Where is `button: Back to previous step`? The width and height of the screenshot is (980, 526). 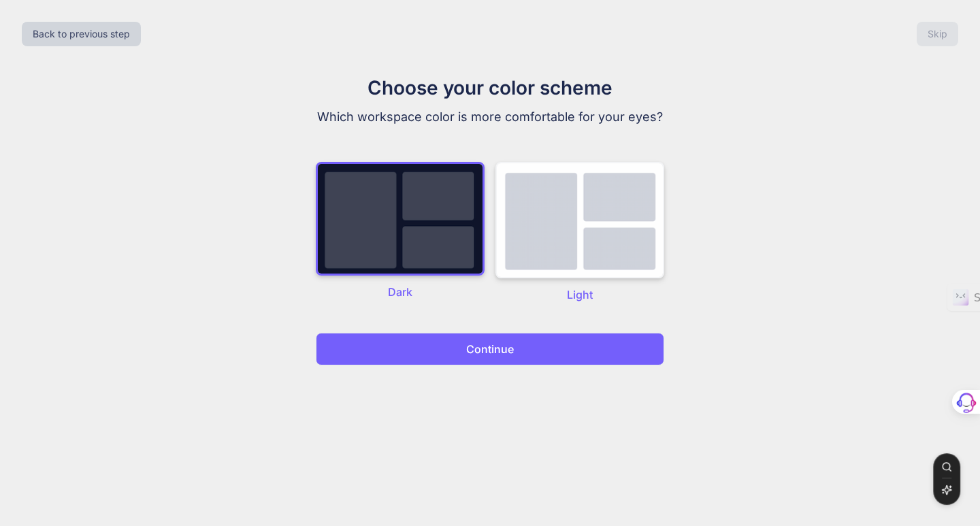 button: Back to previous step is located at coordinates (81, 34).